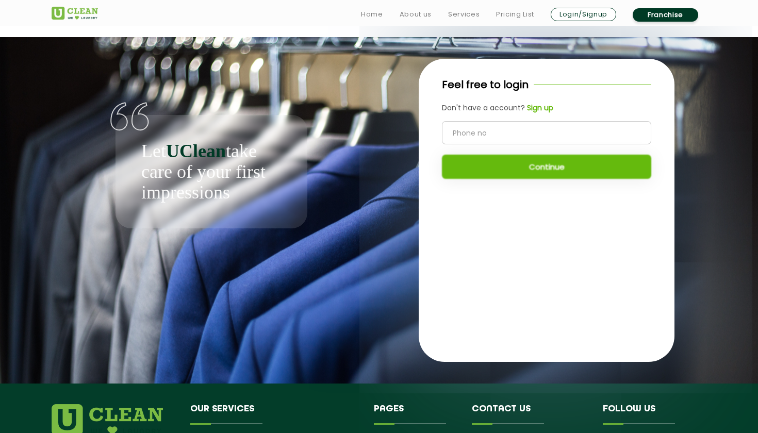 This screenshot has width=758, height=433. Describe the element at coordinates (416, 14) in the screenshot. I see `a: About us` at that location.